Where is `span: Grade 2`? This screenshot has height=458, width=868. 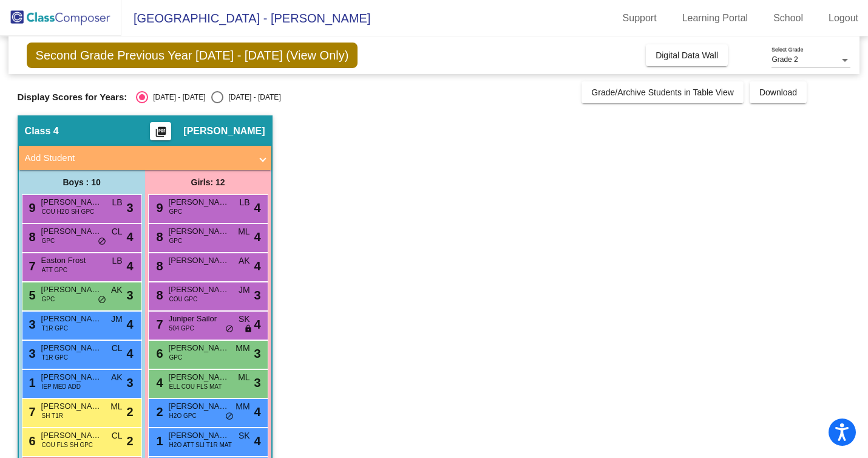
span: Grade 2 is located at coordinates (784, 59).